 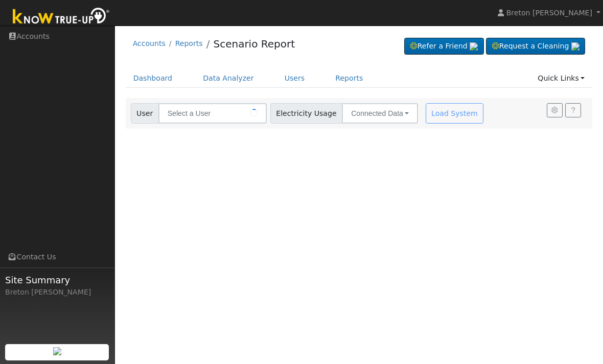 What do you see at coordinates (573, 110) in the screenshot?
I see `a: Help Link` at bounding box center [573, 110].